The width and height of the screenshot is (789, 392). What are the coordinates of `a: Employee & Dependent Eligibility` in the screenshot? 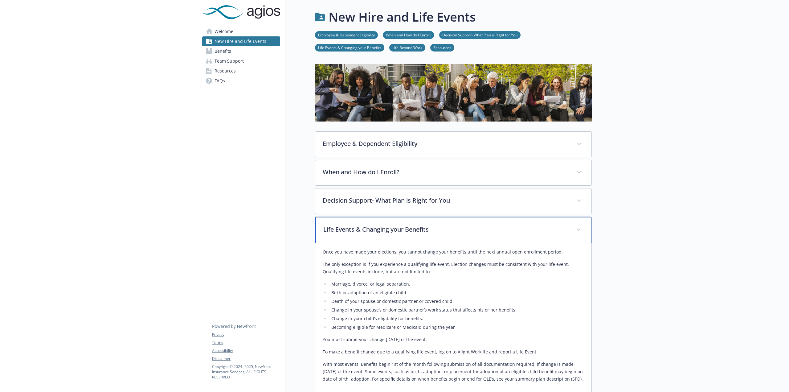 It's located at (346, 35).